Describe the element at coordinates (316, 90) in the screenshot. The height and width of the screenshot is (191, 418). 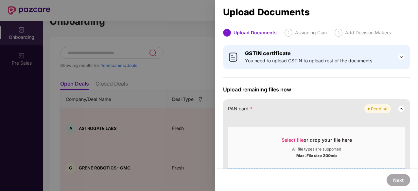
I see `span: Upload remaining files now` at that location.